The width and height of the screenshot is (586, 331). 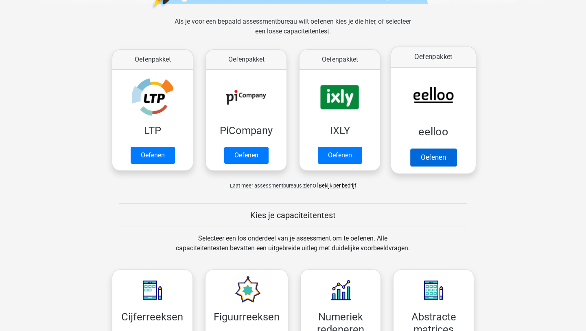 What do you see at coordinates (293, 31) in the screenshot?
I see `div: Als je voor een bepaald assessmentbureau wilt oefenen kies je die hier, of selecteer een losse ca...` at bounding box center [293, 31].